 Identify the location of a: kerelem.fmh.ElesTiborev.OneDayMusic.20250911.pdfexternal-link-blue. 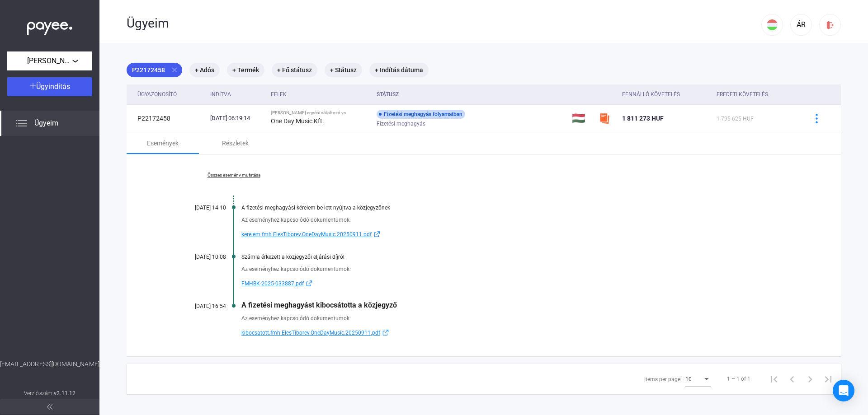
(518, 234).